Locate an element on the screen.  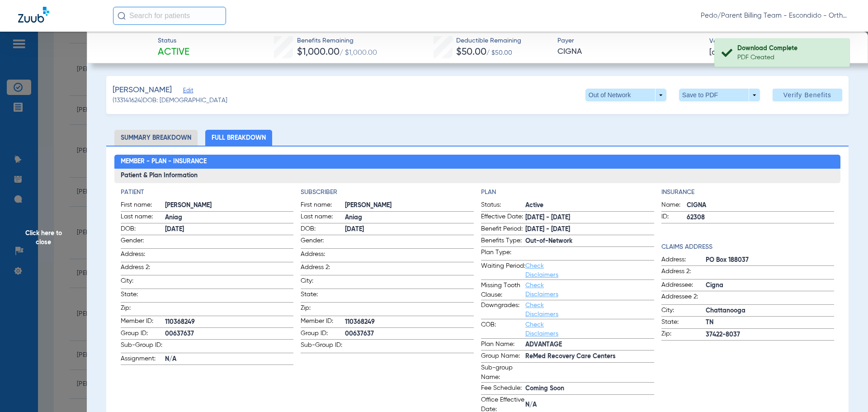
app-breakdown-title: Patient is located at coordinates (207, 192).